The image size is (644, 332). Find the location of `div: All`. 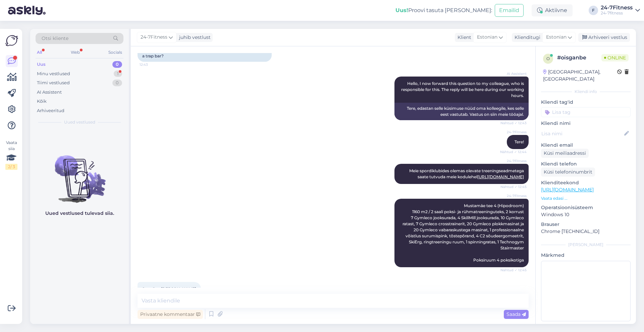

div: All is located at coordinates (39, 53).